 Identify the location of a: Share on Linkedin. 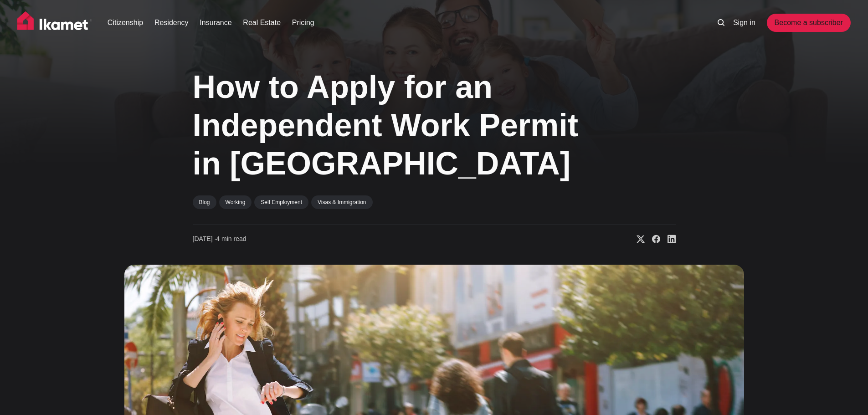
(668, 239).